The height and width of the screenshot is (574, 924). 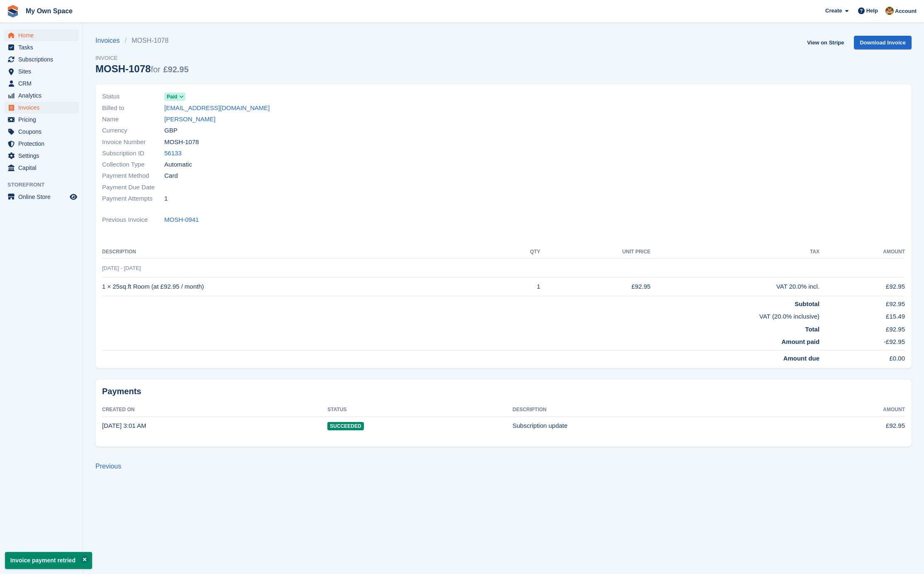 What do you see at coordinates (13, 11) in the screenshot?
I see `img: stora-icon-8386f47178a22dfd0bd8f6a31ec36ba5ce8667c1dd55bd0f319d3a0aa187defe.svg` at bounding box center [13, 11].